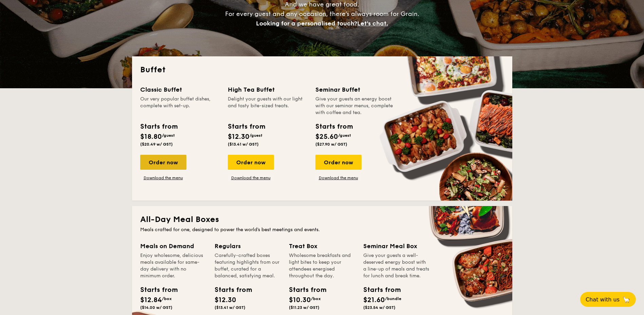 This screenshot has height=315, width=644. Describe the element at coordinates (151, 300) in the screenshot. I see `span: $12.84` at that location.